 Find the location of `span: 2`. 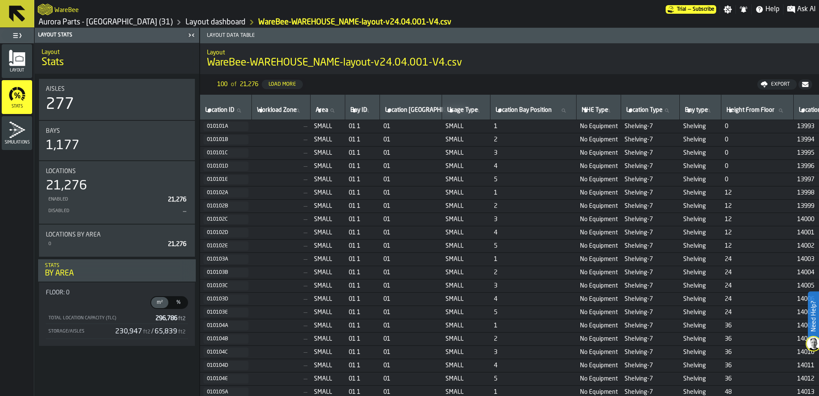

span: 2 is located at coordinates (533, 272).